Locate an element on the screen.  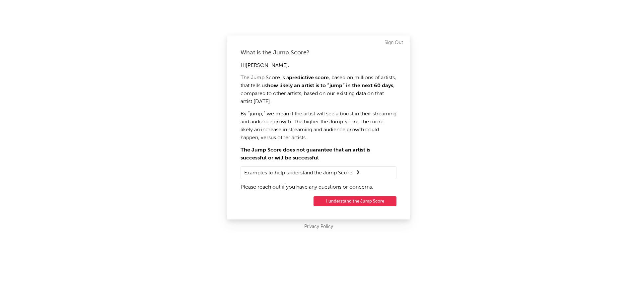
p: The Jump Score is a , based on millions of artists, that tells us , compared to other artists, ba... is located at coordinates (319, 90).